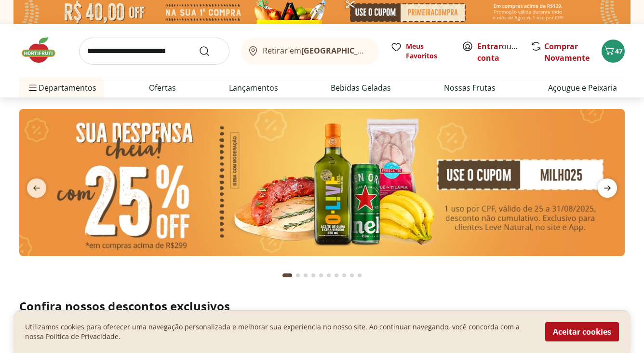 The width and height of the screenshot is (644, 353). Describe the element at coordinates (345, 275) in the screenshot. I see `button: Go to page 8 from fs-carousel` at that location.